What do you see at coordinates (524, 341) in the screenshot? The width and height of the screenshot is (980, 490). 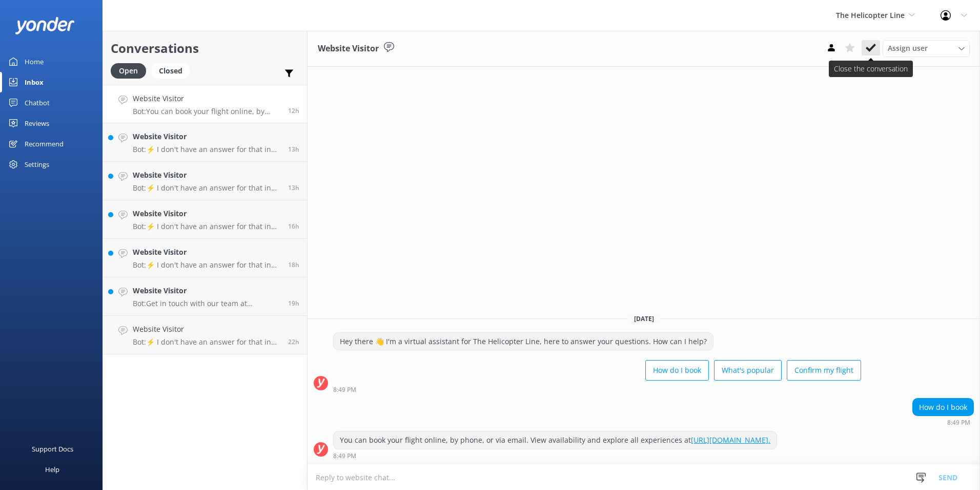 I see `div: Hey there 👋 I'm a virtual assistant for The Helicopter Line, here to answer your questions. How c...` at bounding box center [524, 341].